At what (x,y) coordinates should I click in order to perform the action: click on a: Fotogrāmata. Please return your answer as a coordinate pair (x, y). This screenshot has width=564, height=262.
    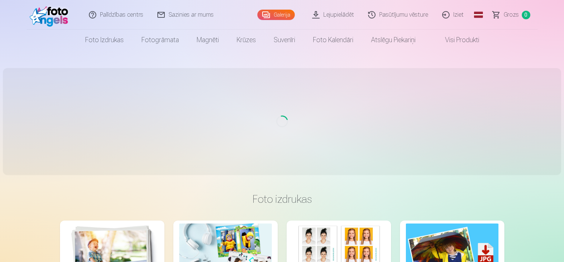
    Looking at the image, I should click on (160, 40).